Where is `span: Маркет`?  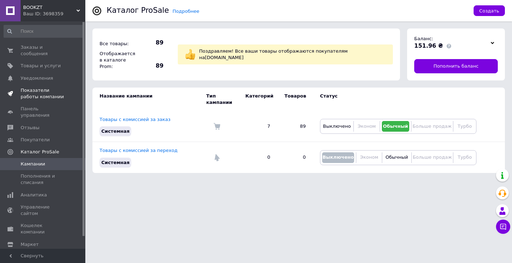
span: Маркет is located at coordinates (29, 244).